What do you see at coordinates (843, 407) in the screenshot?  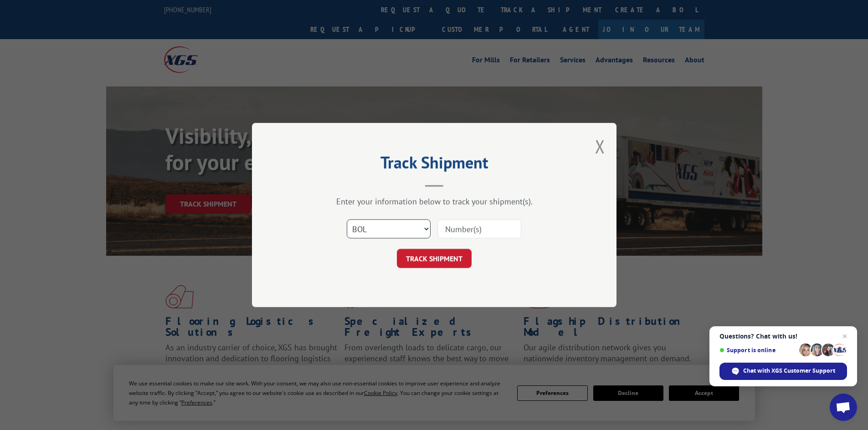 I see `div: Open chat` at bounding box center [843, 407].